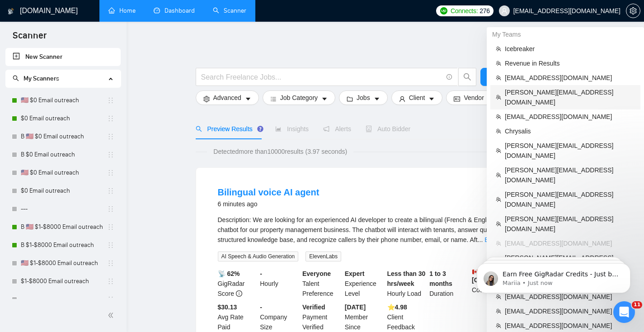 This screenshot has height=332, width=644. Describe the element at coordinates (363, 97) in the screenshot. I see `span: Jobs` at that location.